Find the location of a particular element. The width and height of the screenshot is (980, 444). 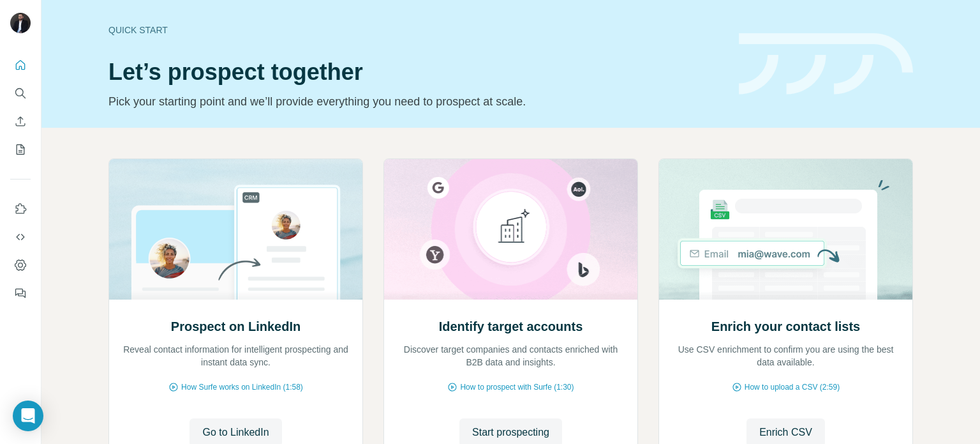

span: Enrich CSV is located at coordinates (786, 432).